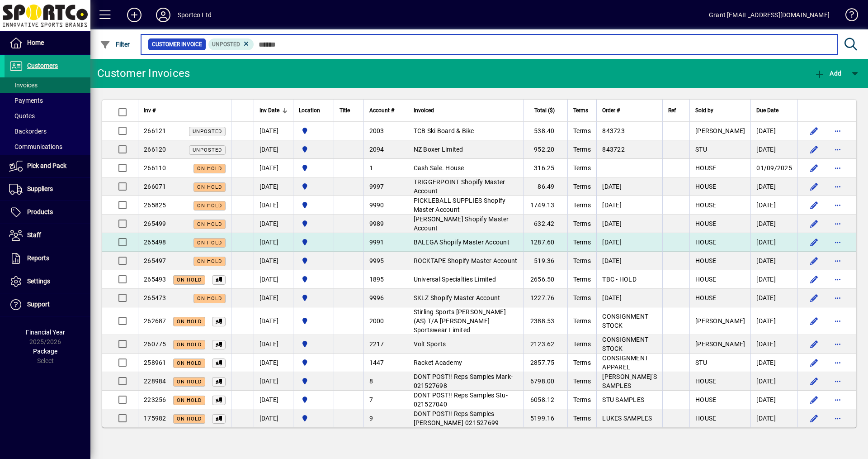 This screenshot has width=868, height=459. What do you see at coordinates (45, 351) in the screenshot?
I see `span: Package` at bounding box center [45, 351].